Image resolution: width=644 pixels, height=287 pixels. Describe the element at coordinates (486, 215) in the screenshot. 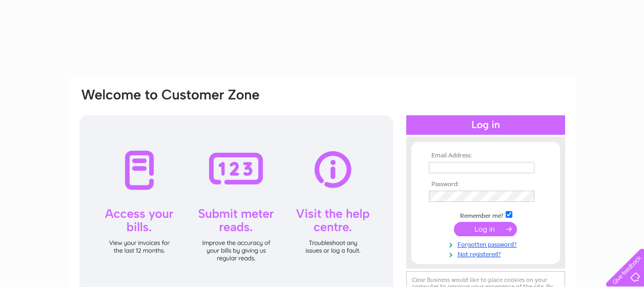

I see `td: Remember me?` at that location.